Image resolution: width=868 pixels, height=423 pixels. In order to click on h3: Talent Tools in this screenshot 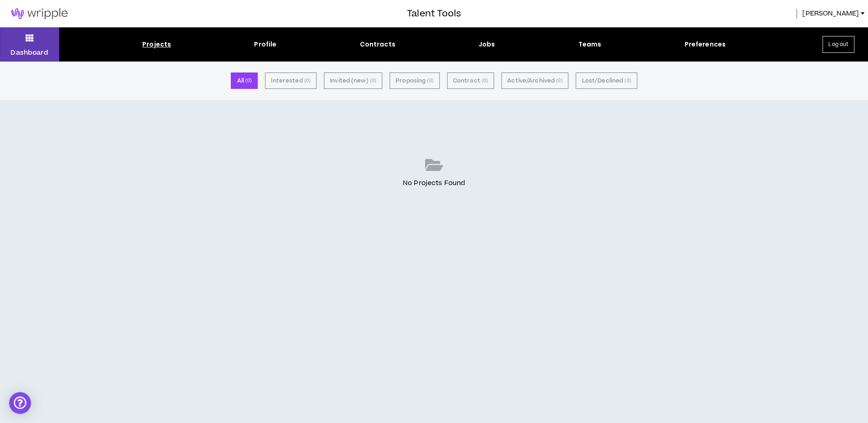, I will do `click(434, 13)`.